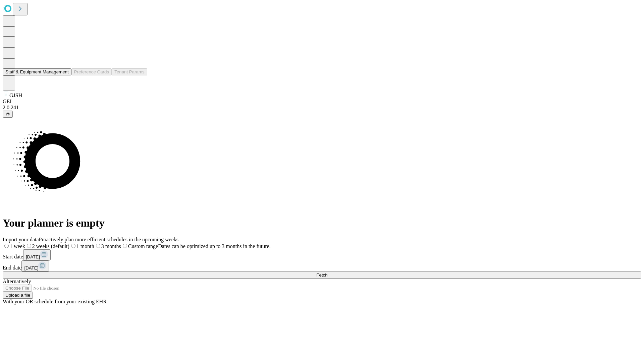  I want to click on div: End date, so click(322, 266).